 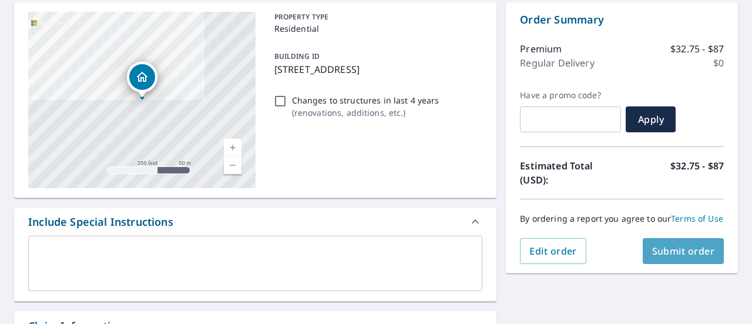 I want to click on span: Apply, so click(x=651, y=119).